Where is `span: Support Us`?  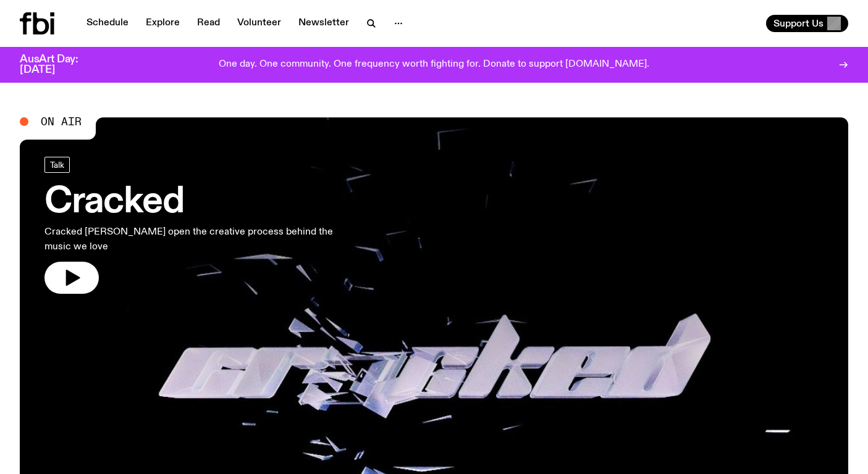 span: Support Us is located at coordinates (798, 24).